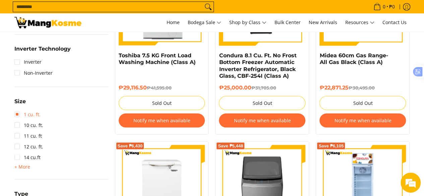  What do you see at coordinates (159, 87) in the screenshot?
I see `del: ₱41,595.00` at bounding box center [159, 87].